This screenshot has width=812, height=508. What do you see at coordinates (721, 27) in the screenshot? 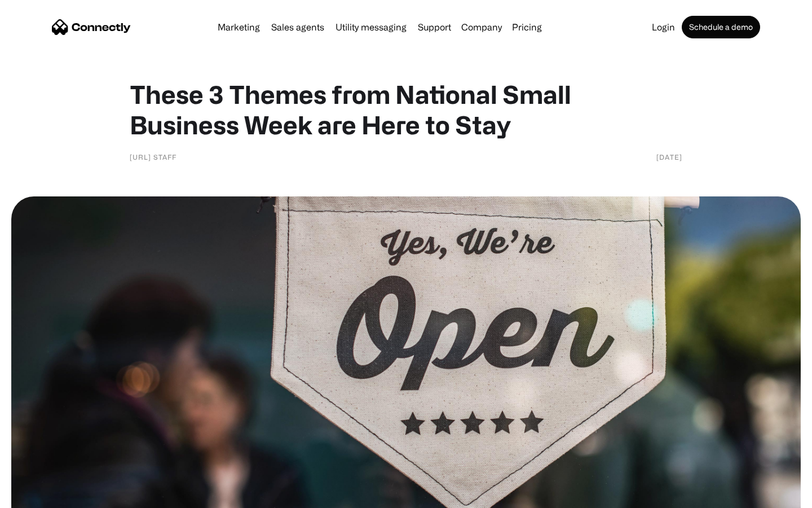
I see `a: Schedule a demo` at bounding box center [721, 27].